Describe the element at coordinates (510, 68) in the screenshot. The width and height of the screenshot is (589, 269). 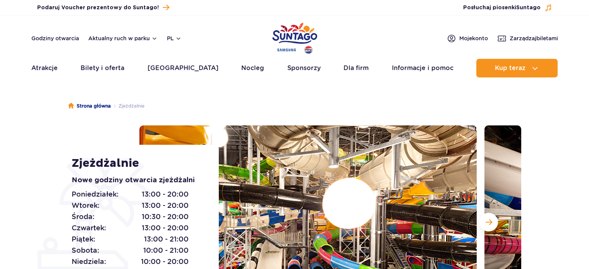
I see `span: Kup teraz` at that location.